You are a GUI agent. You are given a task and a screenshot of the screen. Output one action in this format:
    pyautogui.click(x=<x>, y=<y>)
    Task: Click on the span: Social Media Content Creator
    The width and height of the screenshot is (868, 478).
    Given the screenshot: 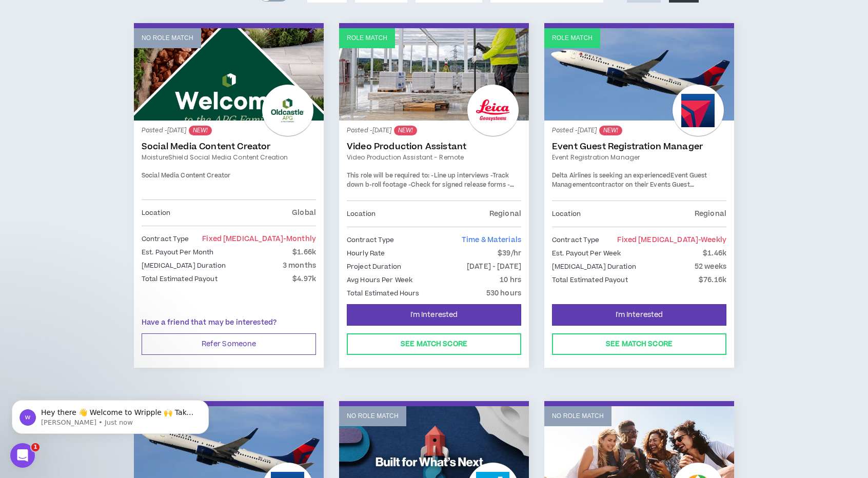 What is the action you would take?
    pyautogui.click(x=186, y=175)
    